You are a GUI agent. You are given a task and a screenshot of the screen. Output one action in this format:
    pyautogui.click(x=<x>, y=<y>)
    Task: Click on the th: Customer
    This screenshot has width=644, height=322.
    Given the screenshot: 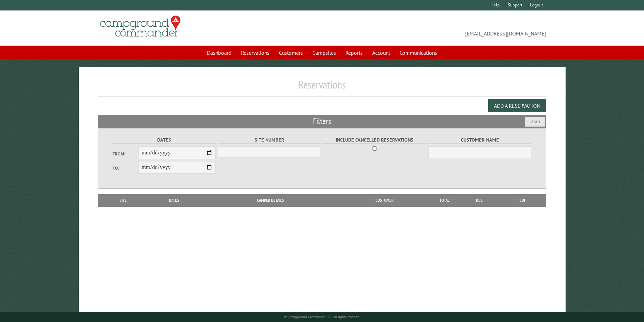 What is the action you would take?
    pyautogui.click(x=385, y=200)
    